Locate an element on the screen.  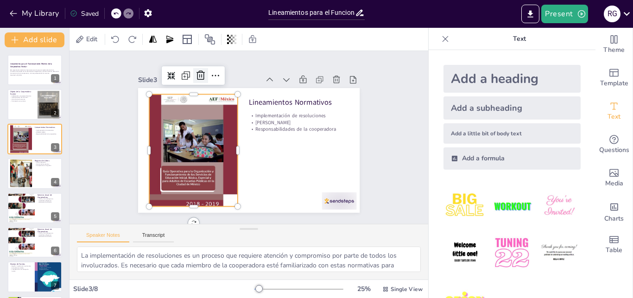
button: Add slide is located at coordinates (34, 40).